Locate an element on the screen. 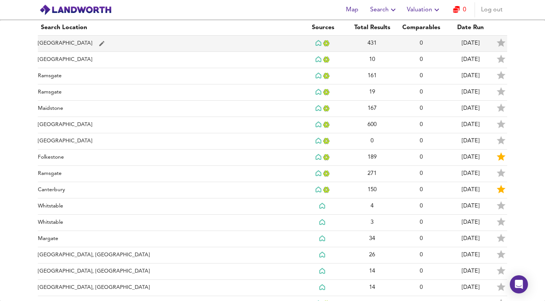 The width and height of the screenshot is (545, 301). td: 431 is located at coordinates (372, 44).